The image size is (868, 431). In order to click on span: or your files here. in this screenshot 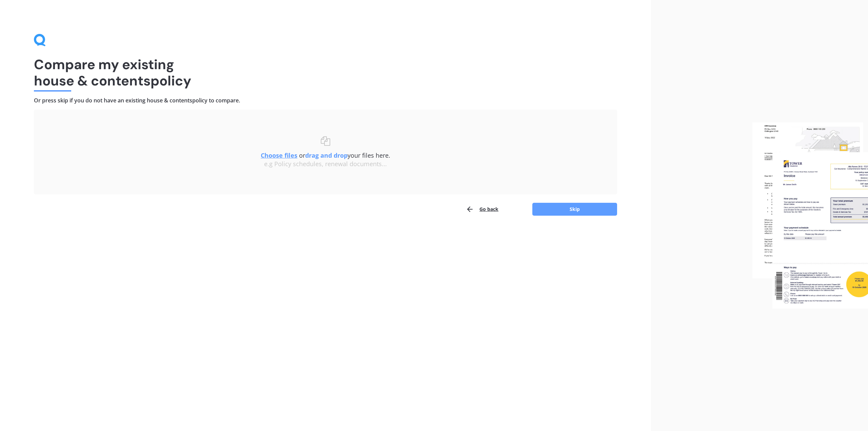, I will do `click(325, 155)`.